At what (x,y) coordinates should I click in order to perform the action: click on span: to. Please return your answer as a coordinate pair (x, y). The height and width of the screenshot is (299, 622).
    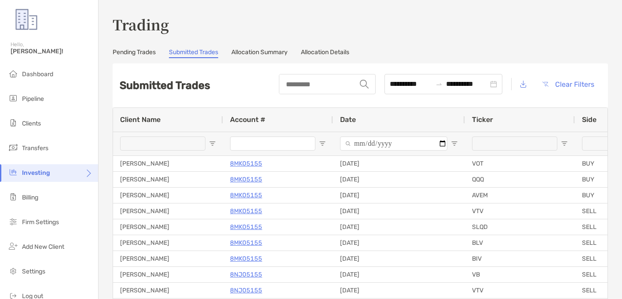
    Looking at the image, I should click on (439, 84).